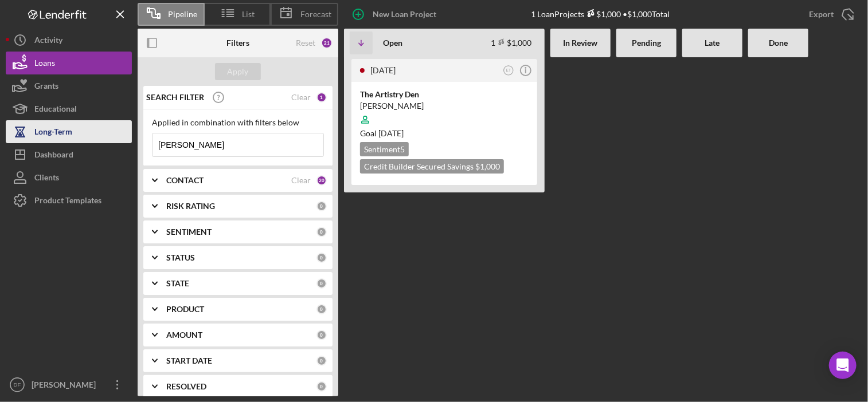 The width and height of the screenshot is (868, 402). Describe the element at coordinates (487, 166) in the screenshot. I see `span: $1,000` at that location.